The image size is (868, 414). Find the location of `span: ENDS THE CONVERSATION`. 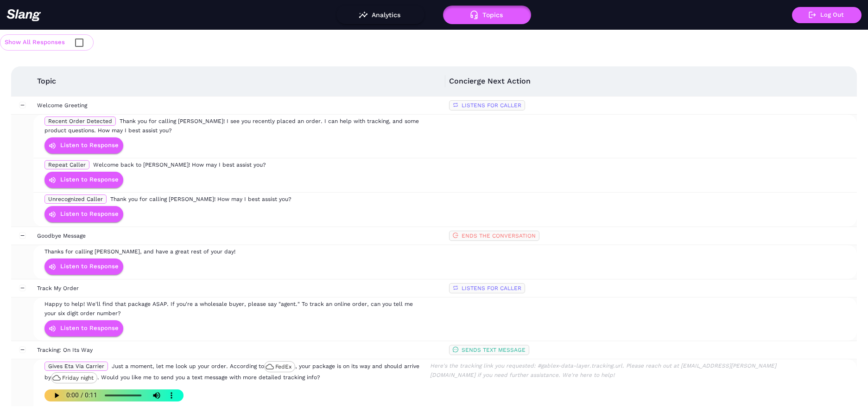

span: ENDS THE CONVERSATION is located at coordinates (499, 236).